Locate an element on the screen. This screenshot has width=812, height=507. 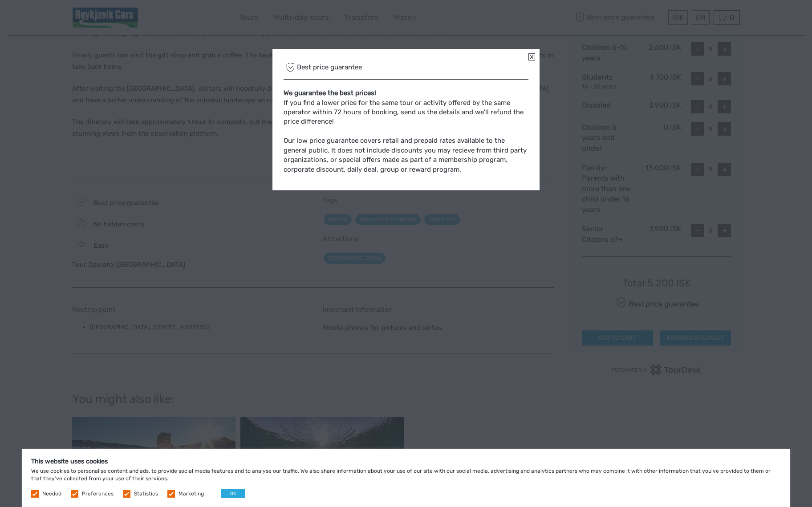
span: Best price guarantee is located at coordinates (323, 68).